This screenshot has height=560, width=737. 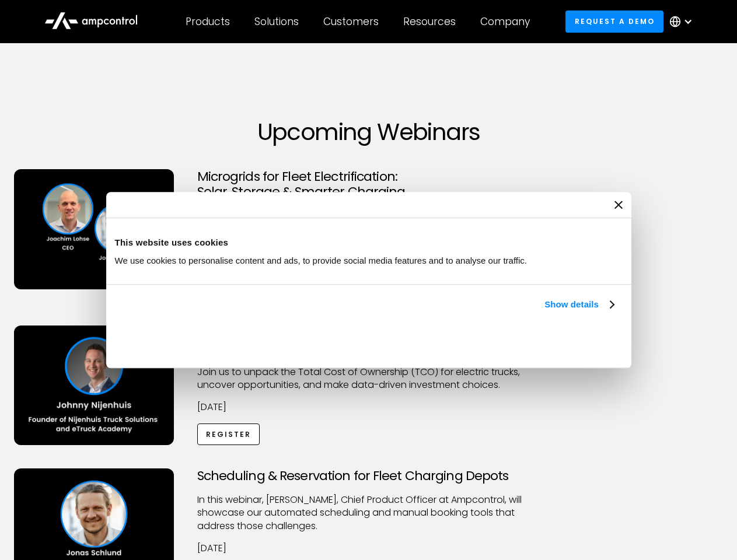 What do you see at coordinates (429, 21) in the screenshot?
I see `div: Resources` at bounding box center [429, 21].